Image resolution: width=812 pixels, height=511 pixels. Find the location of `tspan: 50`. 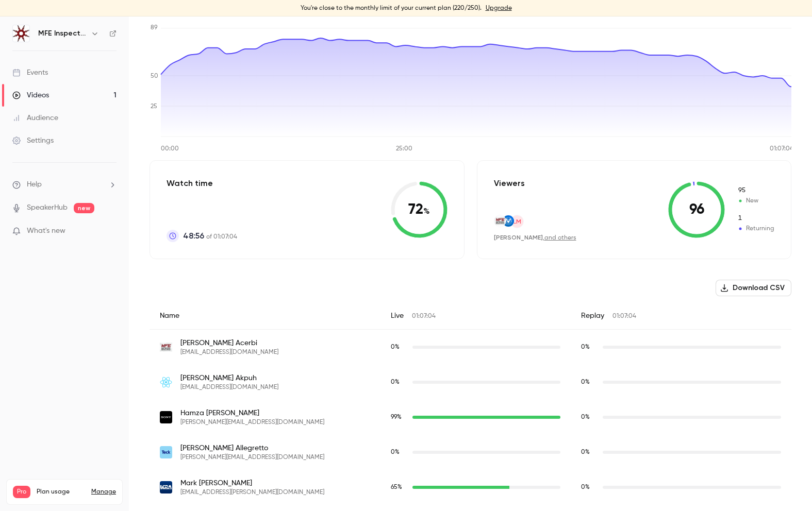

tspan: 50 is located at coordinates (154, 76).